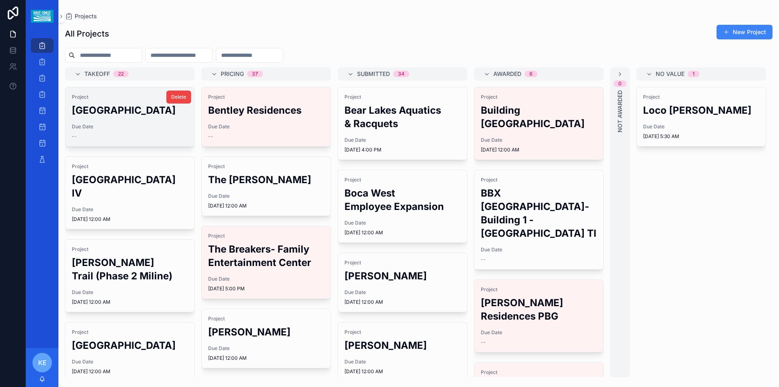 This screenshot has height=387, width=779. I want to click on div: 6, so click(531, 74).